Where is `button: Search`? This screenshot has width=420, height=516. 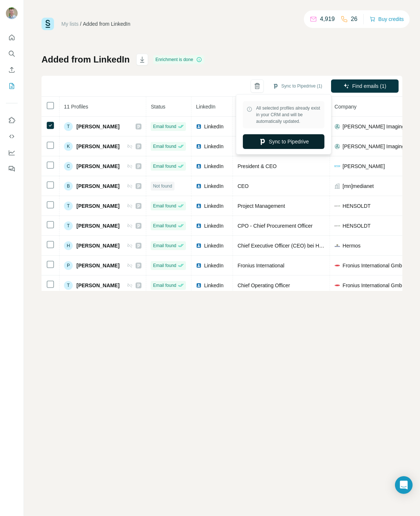
button: Search is located at coordinates (12, 54).